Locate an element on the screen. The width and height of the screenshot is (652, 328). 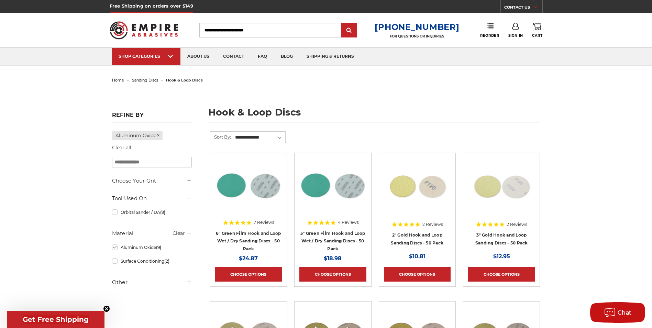
h1: hook & loop discs is located at coordinates (374, 115).